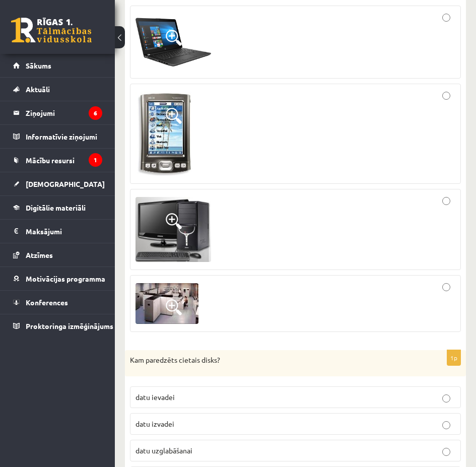 This screenshot has height=467, width=476. I want to click on legend: Ziņojumi, so click(64, 113).